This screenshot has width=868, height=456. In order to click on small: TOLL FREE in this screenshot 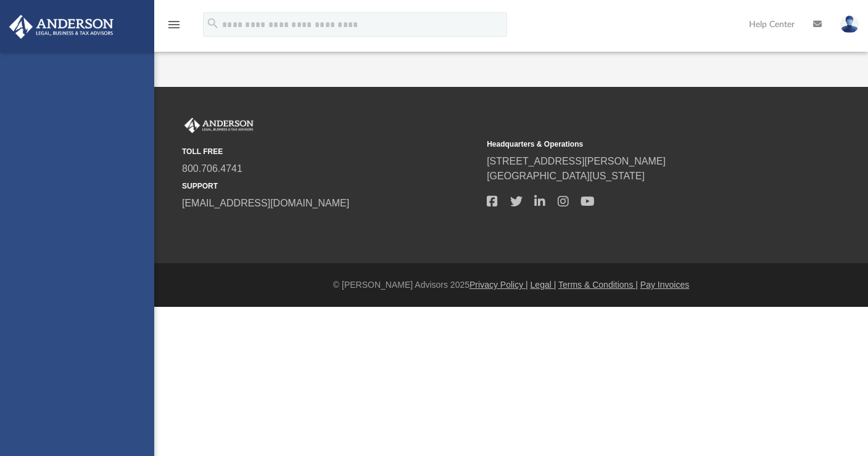, I will do `click(330, 152)`.